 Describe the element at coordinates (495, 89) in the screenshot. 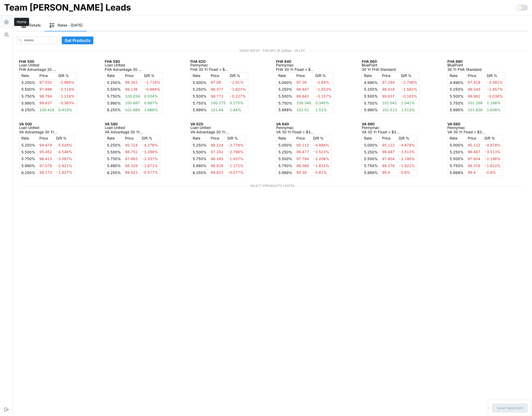

I see `span: -1.457%` at that location.